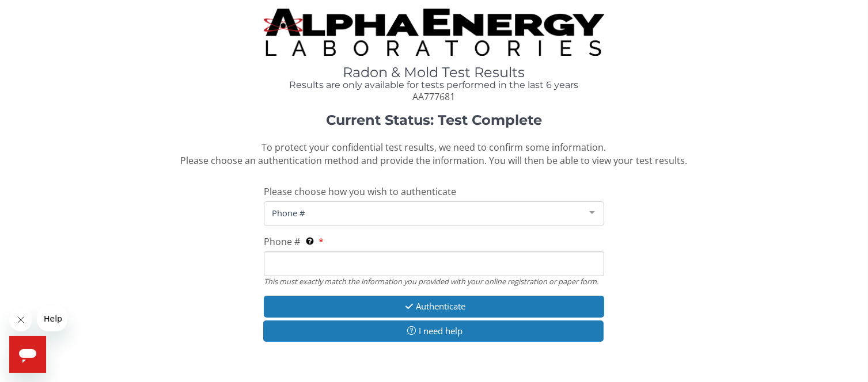 This screenshot has width=868, height=382. Describe the element at coordinates (434, 85) in the screenshot. I see `h4: Results are only available for tests performed in the last 6 years` at that location.